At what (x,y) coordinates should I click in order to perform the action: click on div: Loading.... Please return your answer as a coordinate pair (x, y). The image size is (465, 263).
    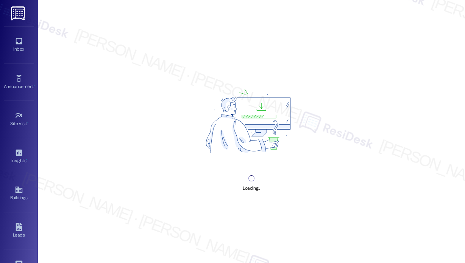
    Looking at the image, I should click on (251, 188).